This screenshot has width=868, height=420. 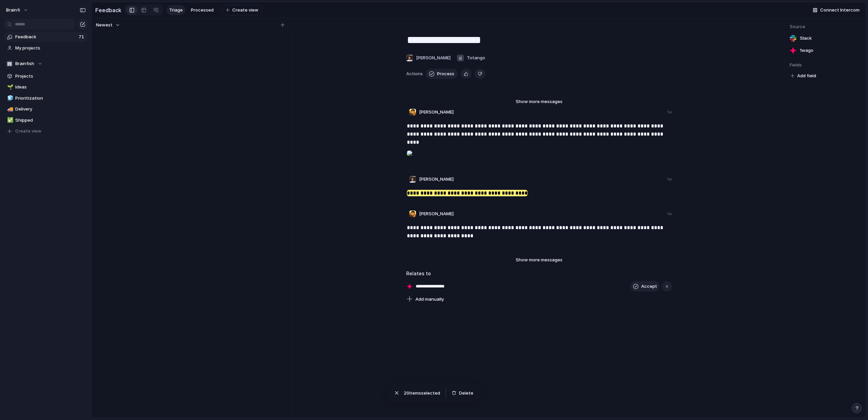 I want to click on span: item s selected, so click(x=422, y=393).